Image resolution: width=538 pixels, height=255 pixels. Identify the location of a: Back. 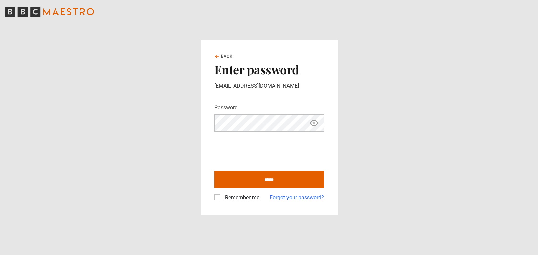
(224, 57).